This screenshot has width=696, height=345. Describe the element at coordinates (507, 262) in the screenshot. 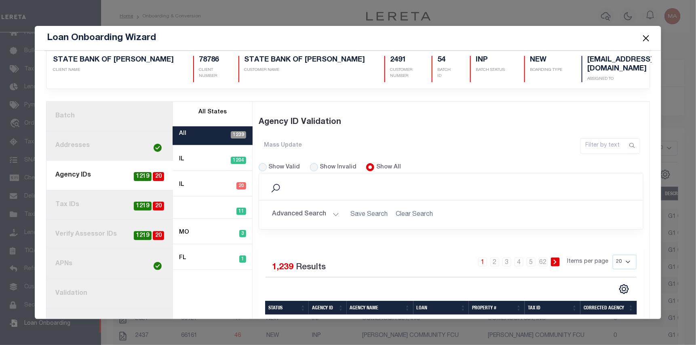

I see `a: 3` at that location.